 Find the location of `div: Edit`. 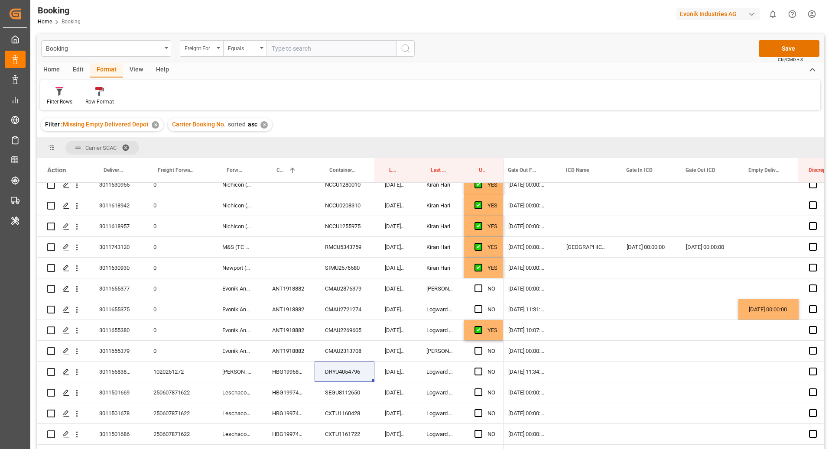

div: Edit is located at coordinates (78, 70).